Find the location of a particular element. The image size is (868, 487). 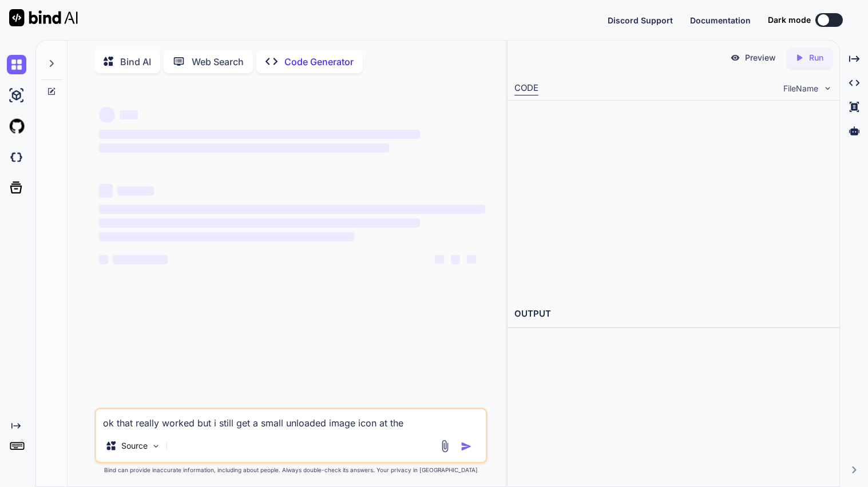

p: Bind AI is located at coordinates (136, 62).